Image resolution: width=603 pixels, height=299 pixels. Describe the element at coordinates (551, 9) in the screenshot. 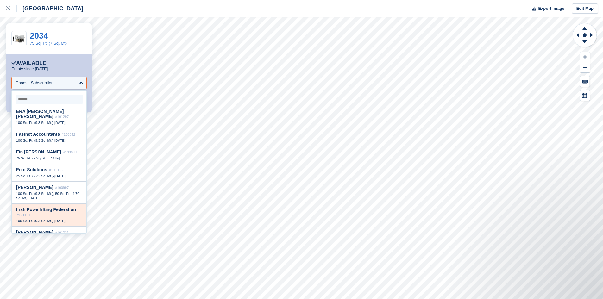

I see `span: Export Image` at that location.